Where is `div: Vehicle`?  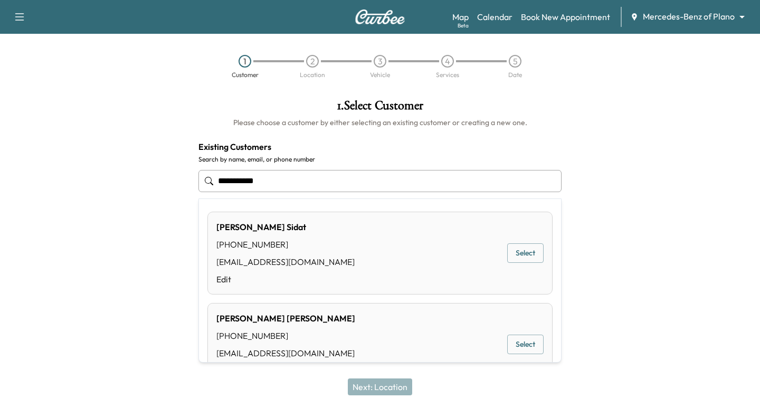
div: Vehicle is located at coordinates (380, 75).